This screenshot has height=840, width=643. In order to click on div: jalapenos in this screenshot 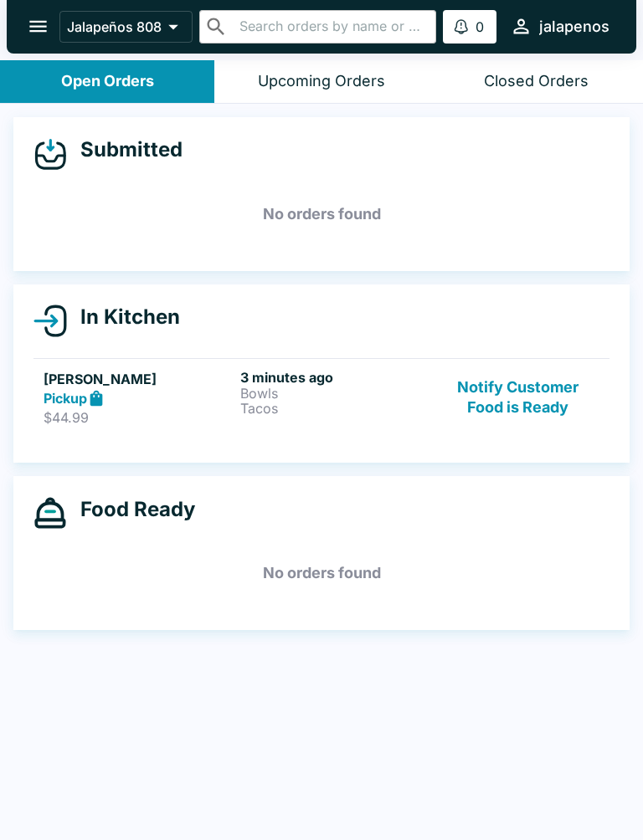, I will do `click(574, 27)`.